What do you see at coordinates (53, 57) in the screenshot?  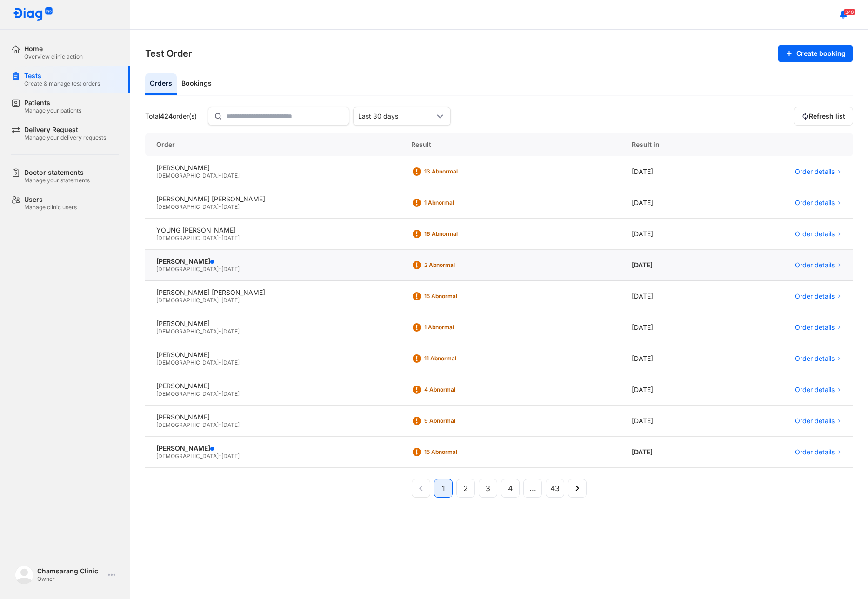 I see `div: Overview clinic action` at bounding box center [53, 57].